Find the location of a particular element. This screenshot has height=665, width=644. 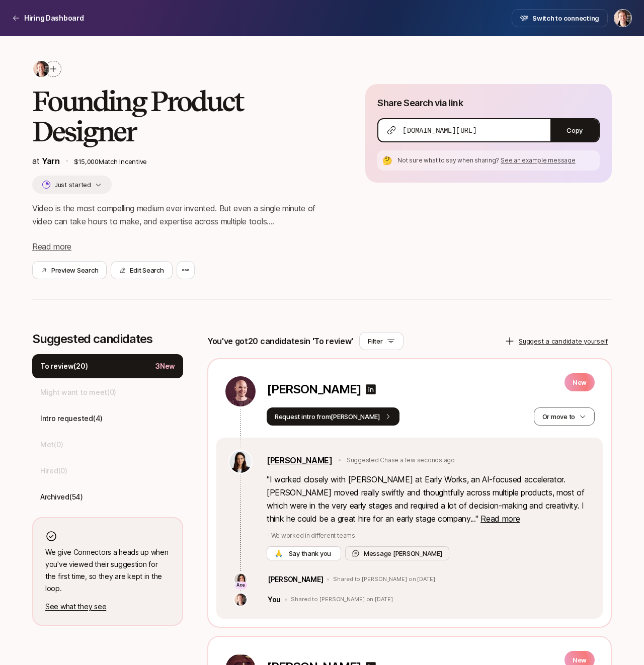

p: Not sure what to say when sharing? is located at coordinates (496, 160).